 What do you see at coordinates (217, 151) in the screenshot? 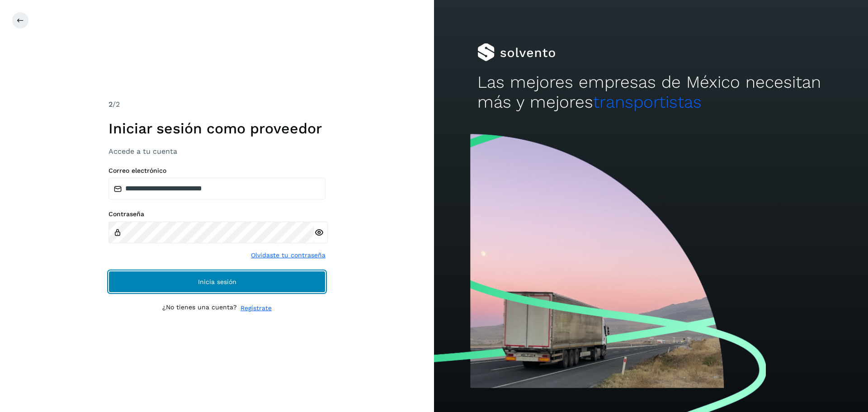
I see `h3: Accede a tu cuenta` at bounding box center [217, 151].